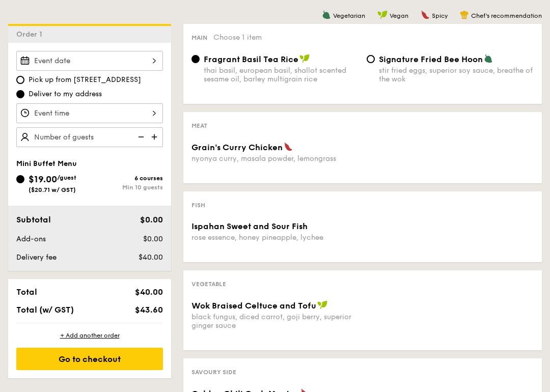 This screenshot has height=392, width=550. What do you see at coordinates (281, 76) in the screenshot?
I see `div: thai basil, european basil, shallot scented sesame oil, barley multigrain rice` at bounding box center [281, 76].